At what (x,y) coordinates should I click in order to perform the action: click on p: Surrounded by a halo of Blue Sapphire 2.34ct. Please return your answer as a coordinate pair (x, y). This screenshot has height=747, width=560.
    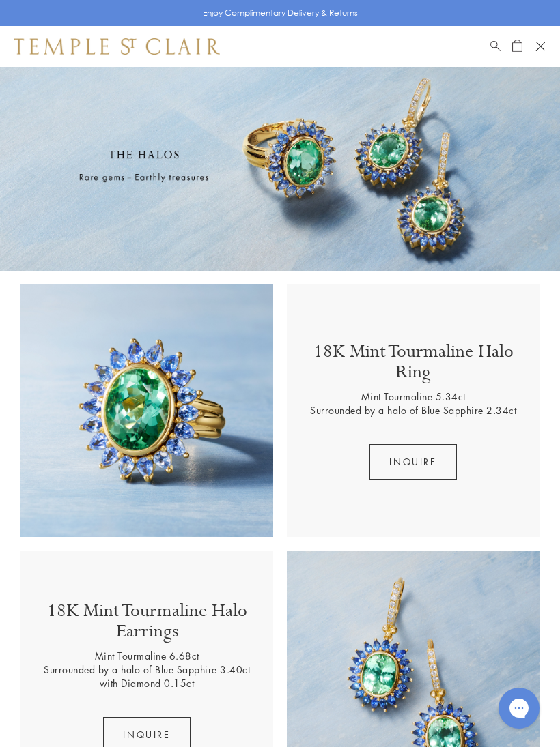
    Looking at the image, I should click on (413, 410).